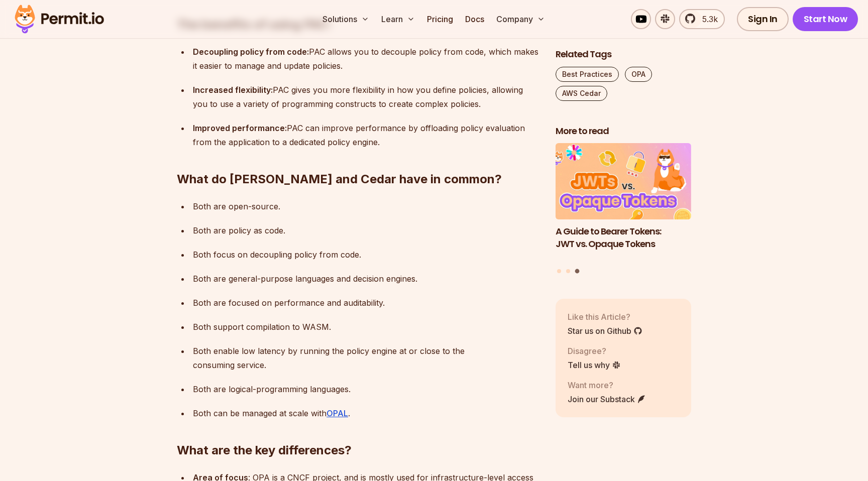 The height and width of the screenshot is (481, 868). Describe the element at coordinates (366, 254) in the screenshot. I see `p: Both focus on decoupling policy from code.` at that location.